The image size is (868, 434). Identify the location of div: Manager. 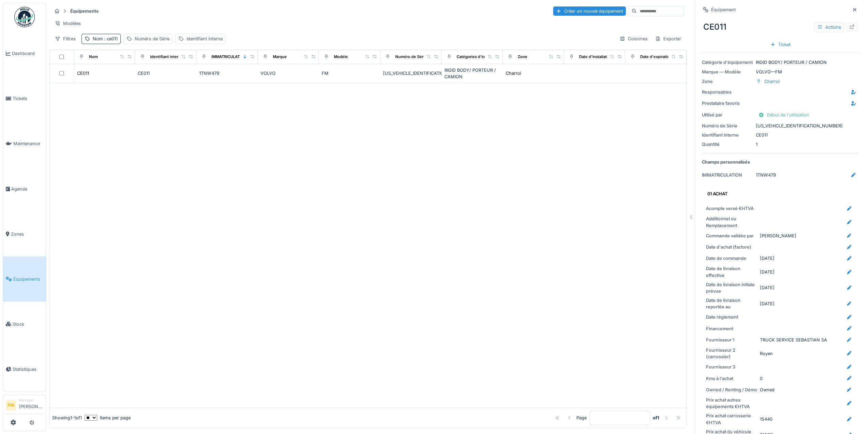
(31, 400).